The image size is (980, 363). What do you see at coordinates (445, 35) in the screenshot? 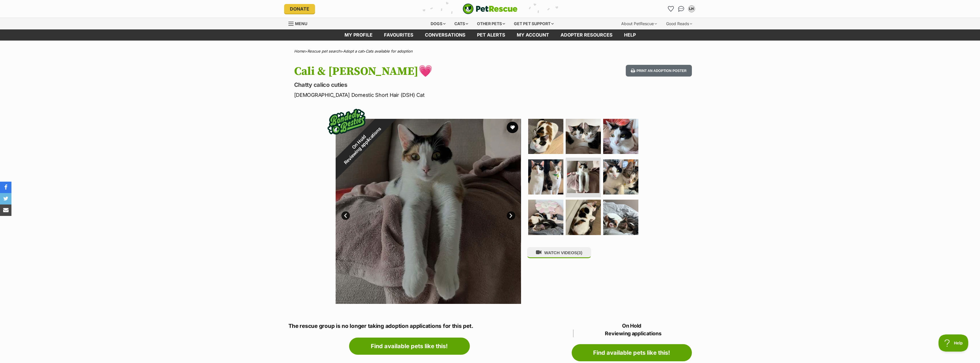
I see `a: conversations` at bounding box center [445, 35].